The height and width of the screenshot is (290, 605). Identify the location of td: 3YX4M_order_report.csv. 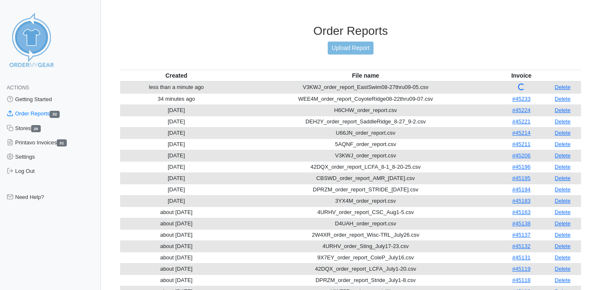
(365, 201).